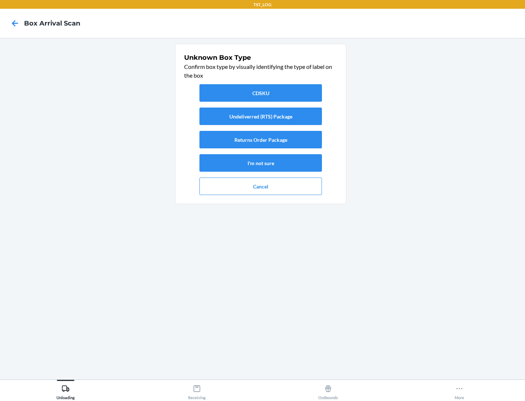 The height and width of the screenshot is (401, 525). I want to click on div: Outbounds, so click(328, 391).